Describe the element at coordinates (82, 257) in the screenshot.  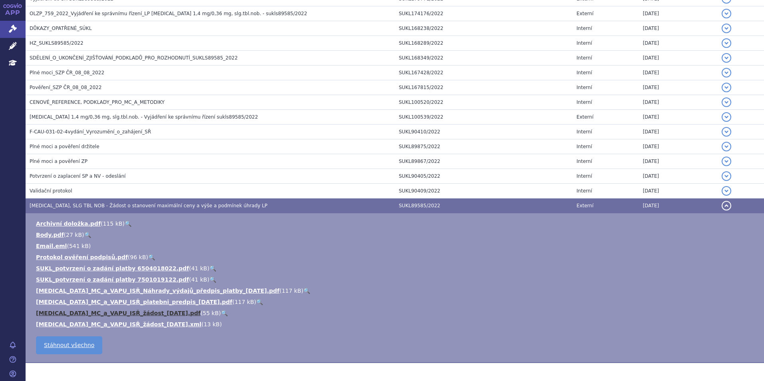
I see `a: Protokol ověření podpisů.pdf` at that location.